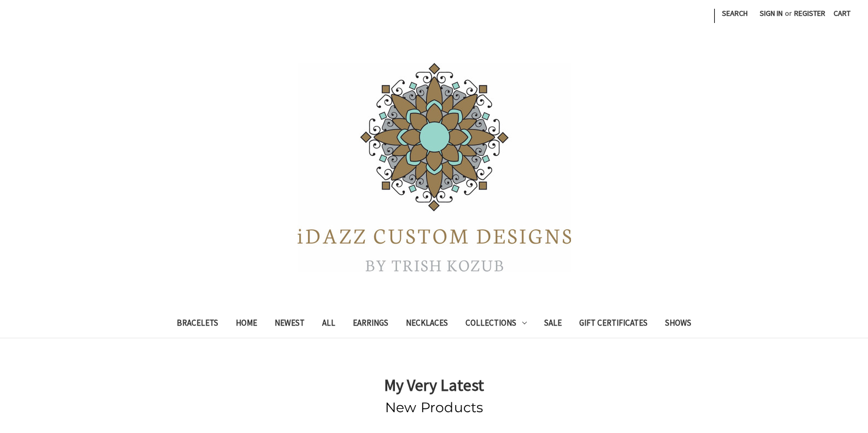  What do you see at coordinates (434, 167) in the screenshot?
I see `img: iDazz Custom Designs` at bounding box center [434, 167].